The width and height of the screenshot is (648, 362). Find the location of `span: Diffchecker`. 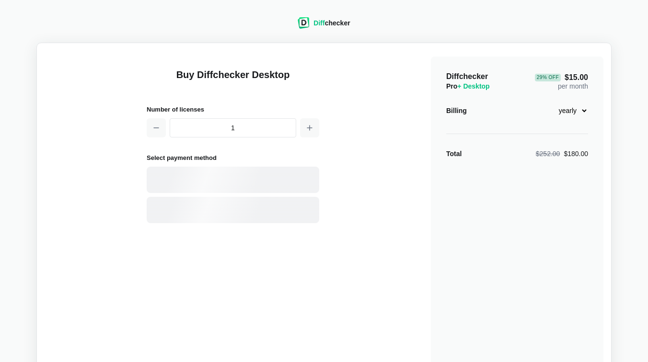

span: Diffchecker is located at coordinates (467, 76).